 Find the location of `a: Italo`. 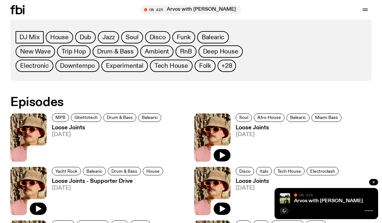

a: Italo is located at coordinates (264, 171).